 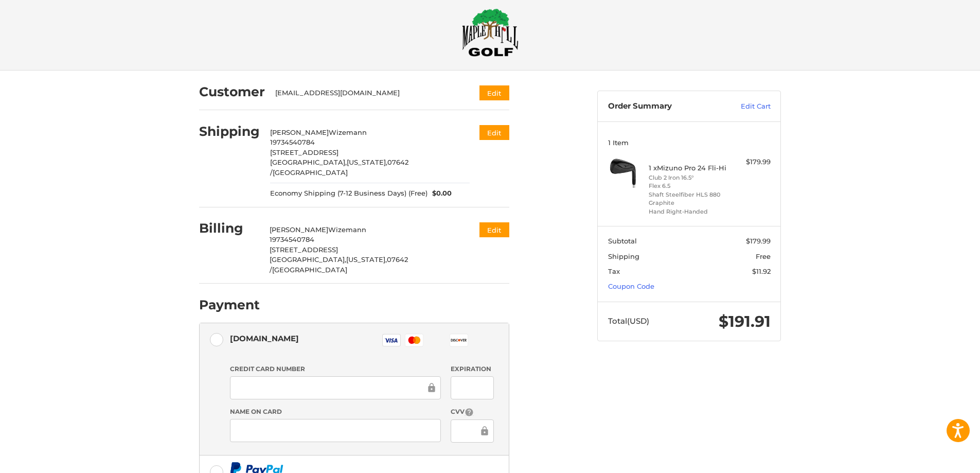 What do you see at coordinates (472, 369) in the screenshot?
I see `label: Expiration` at bounding box center [472, 369].